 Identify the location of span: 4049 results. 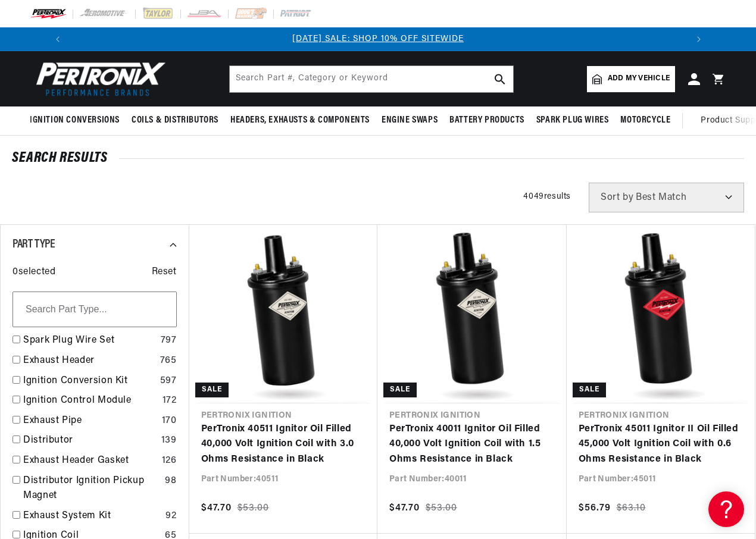
(547, 196).